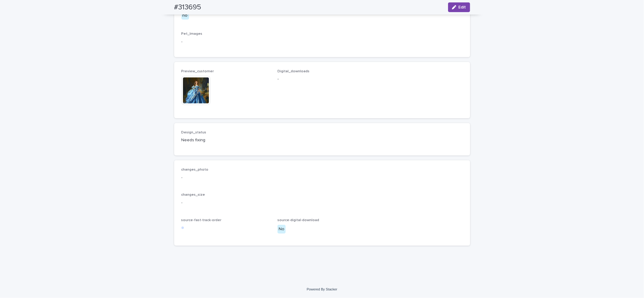  What do you see at coordinates (322, 289) in the screenshot?
I see `a: Powered By Stacker` at bounding box center [322, 289].